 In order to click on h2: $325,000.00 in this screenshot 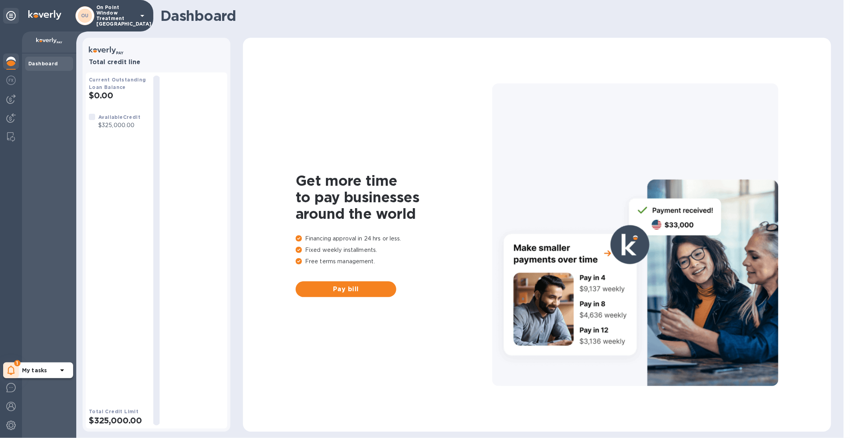, I will do `click(118, 420)`.